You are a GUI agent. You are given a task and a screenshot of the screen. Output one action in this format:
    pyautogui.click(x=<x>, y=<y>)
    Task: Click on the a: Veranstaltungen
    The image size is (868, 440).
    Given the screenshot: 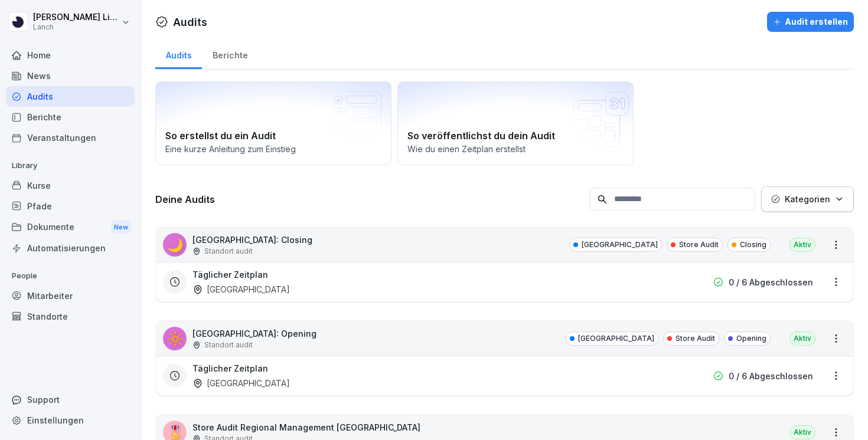 What is the action you would take?
    pyautogui.click(x=70, y=138)
    